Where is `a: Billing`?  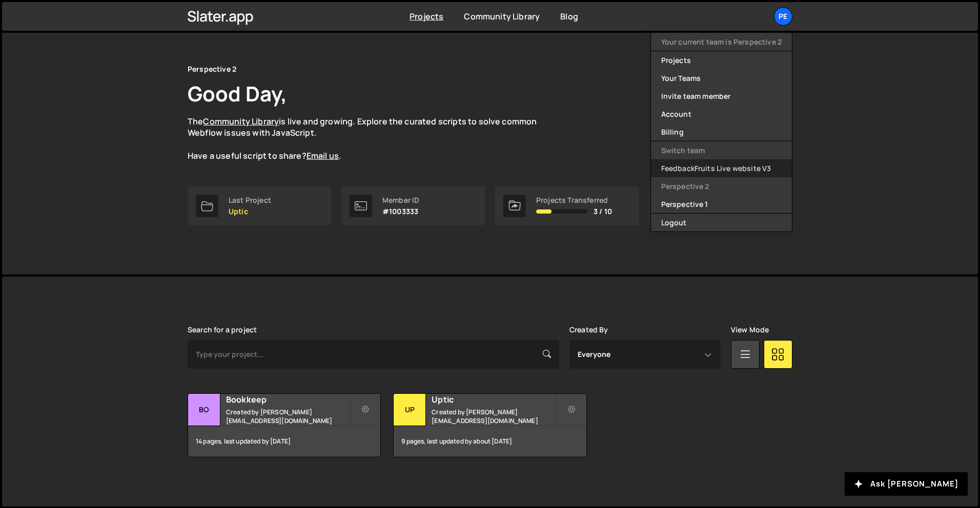 a: Billing is located at coordinates (721, 131).